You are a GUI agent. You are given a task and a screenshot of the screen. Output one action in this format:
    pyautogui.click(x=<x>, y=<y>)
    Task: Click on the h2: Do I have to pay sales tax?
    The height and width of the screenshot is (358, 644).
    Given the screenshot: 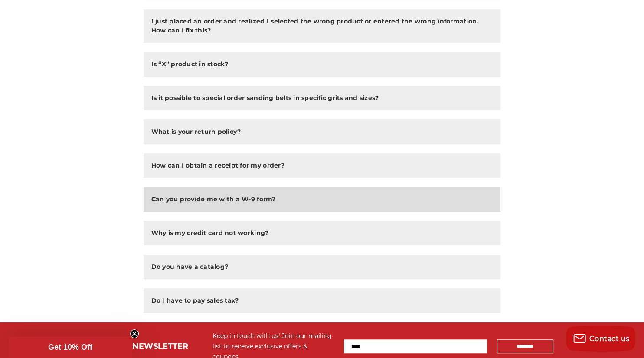 What is the action you would take?
    pyautogui.click(x=195, y=301)
    